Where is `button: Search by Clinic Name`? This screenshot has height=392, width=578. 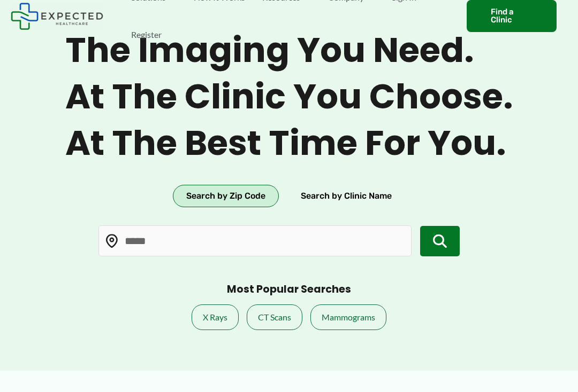 button: Search by Clinic Name is located at coordinates (346, 196).